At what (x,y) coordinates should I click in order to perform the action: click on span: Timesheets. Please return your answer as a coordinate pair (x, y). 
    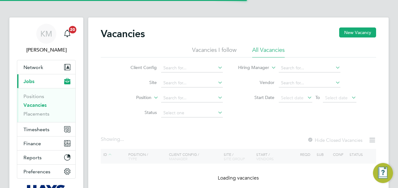
    Looking at the image, I should click on (36, 130).